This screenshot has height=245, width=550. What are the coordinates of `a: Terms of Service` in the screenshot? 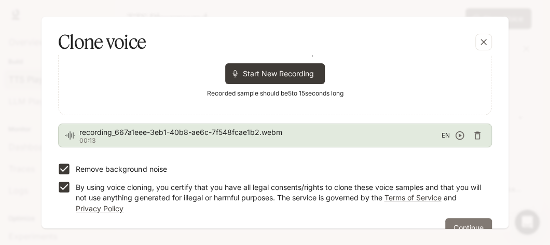 It's located at (412, 197).